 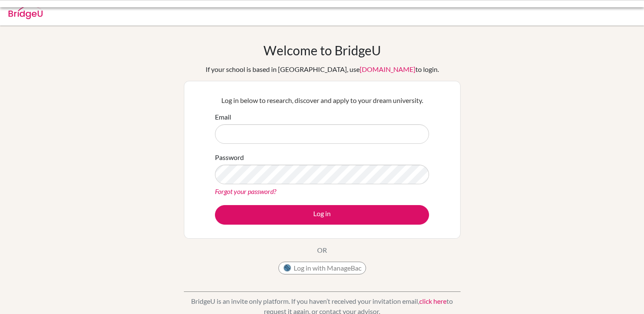 What do you see at coordinates (322, 100) in the screenshot?
I see `p: Log in below to research, discover and apply to your dream university.` at bounding box center [322, 100].